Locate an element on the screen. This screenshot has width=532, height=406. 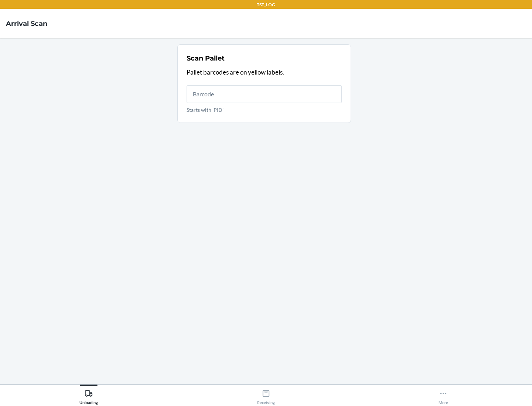
div: Unloading is located at coordinates (89, 396).